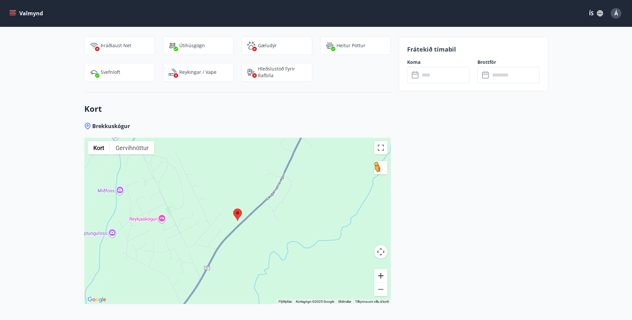  I want to click on img: nH7E6Gw2rvWFb8XaSdRp44dhkQaj4PJkOoRYItBQ.svg, so click(251, 72).